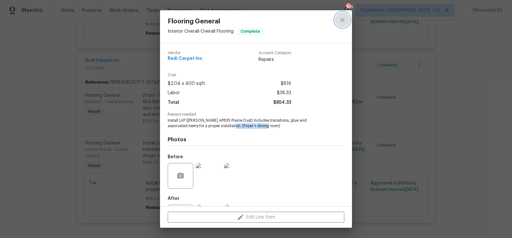 This screenshot has width=512, height=238. I want to click on span: Interior Overall - Overall Flooring, so click(200, 31).